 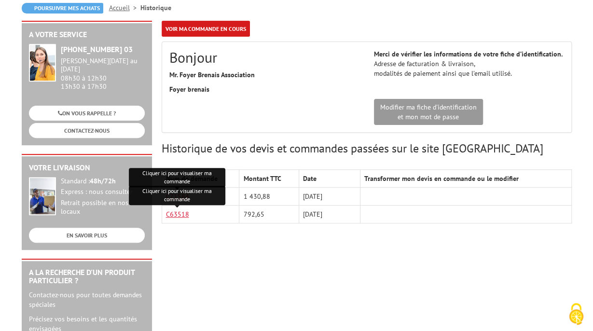 What do you see at coordinates (264, 57) in the screenshot?
I see `h2: Bonjour` at bounding box center [264, 57].